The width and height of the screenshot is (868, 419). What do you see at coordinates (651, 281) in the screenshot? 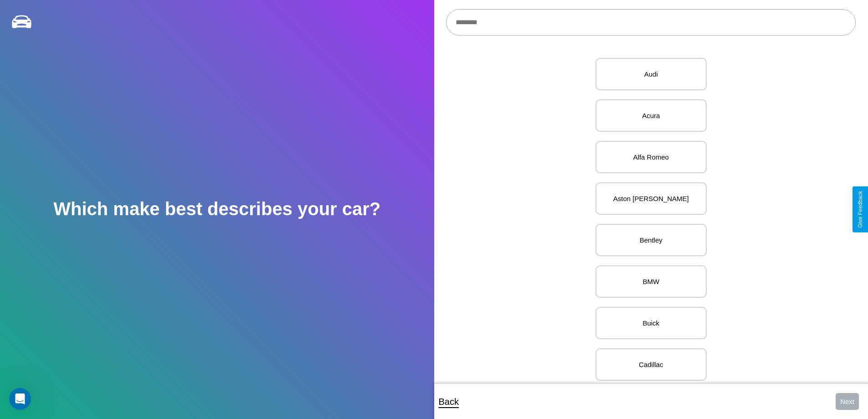
I see `p: BMW` at bounding box center [651, 281].